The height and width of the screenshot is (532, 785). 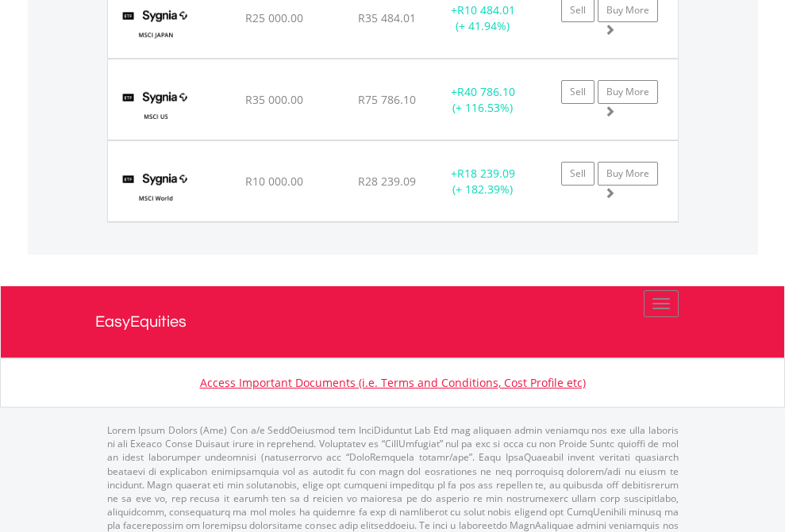 I want to click on div: EasyEquities, so click(x=392, y=322).